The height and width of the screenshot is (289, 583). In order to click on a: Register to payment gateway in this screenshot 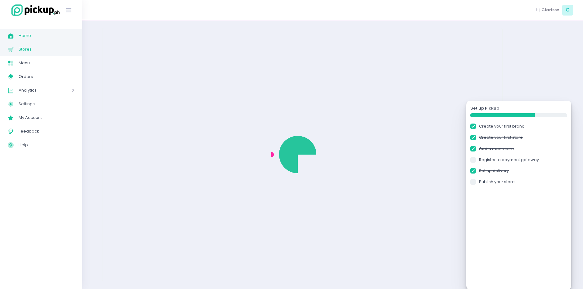, I will do `click(508, 160)`.